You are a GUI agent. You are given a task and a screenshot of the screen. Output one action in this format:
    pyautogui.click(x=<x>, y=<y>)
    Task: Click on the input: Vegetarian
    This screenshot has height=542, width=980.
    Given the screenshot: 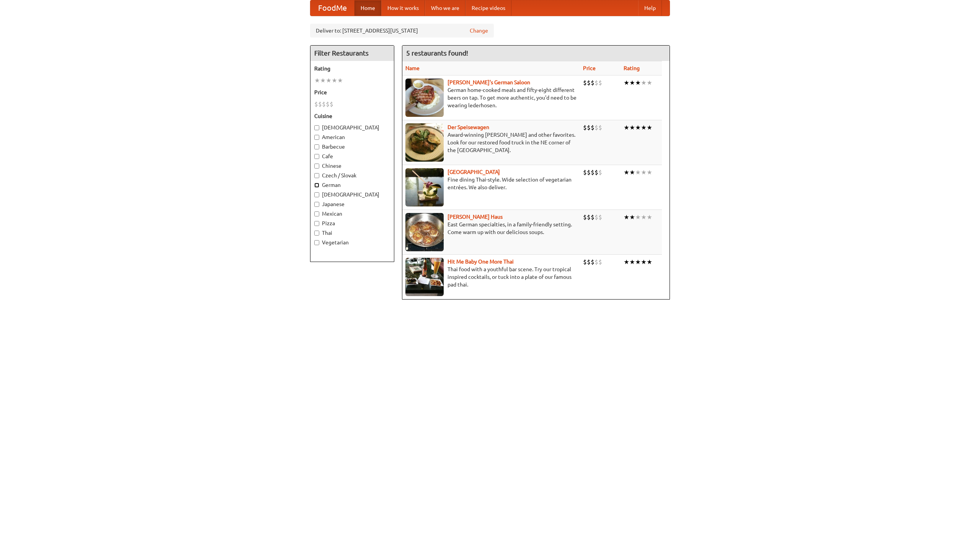 What is the action you would take?
    pyautogui.click(x=317, y=243)
    